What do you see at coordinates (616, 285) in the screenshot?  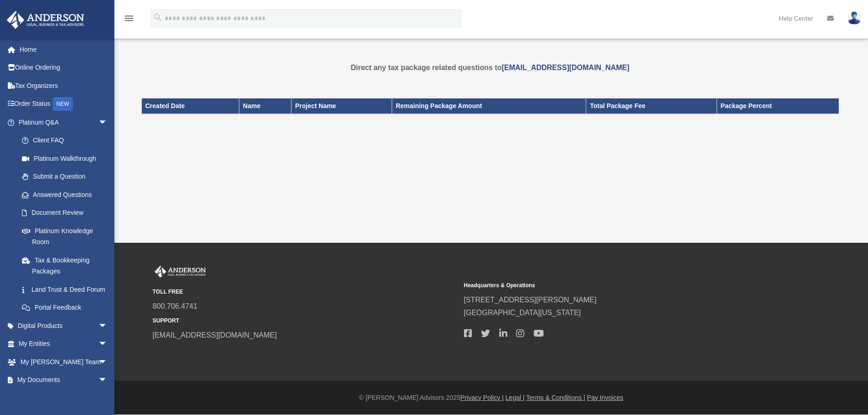 I see `small: Headquarters & Operations` at bounding box center [616, 285].